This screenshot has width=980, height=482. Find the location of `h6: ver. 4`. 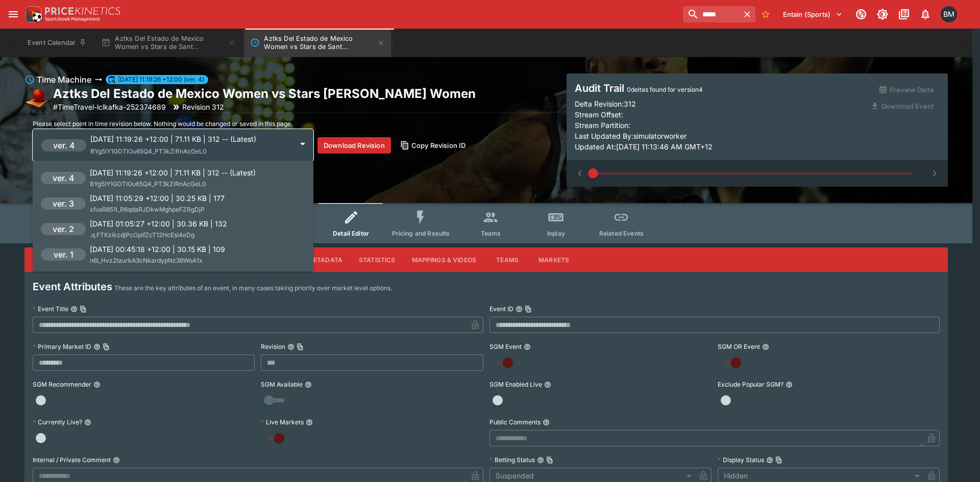

h6: ver. 4 is located at coordinates (63, 178).